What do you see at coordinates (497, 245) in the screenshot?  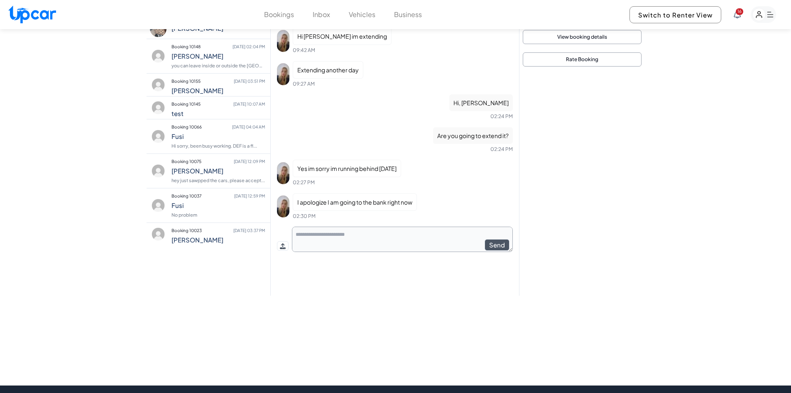 I see `button: Send` at bounding box center [497, 245].